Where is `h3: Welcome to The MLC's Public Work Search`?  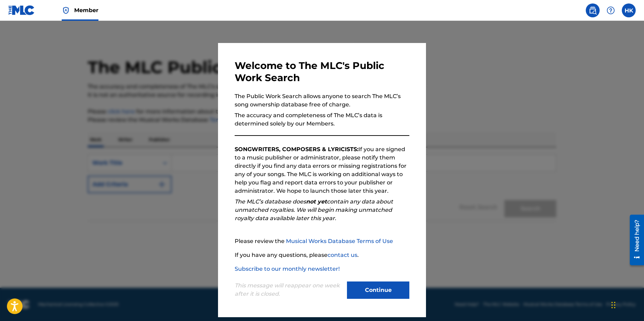
h3: Welcome to The MLC's Public Work Search is located at coordinates (322, 72).